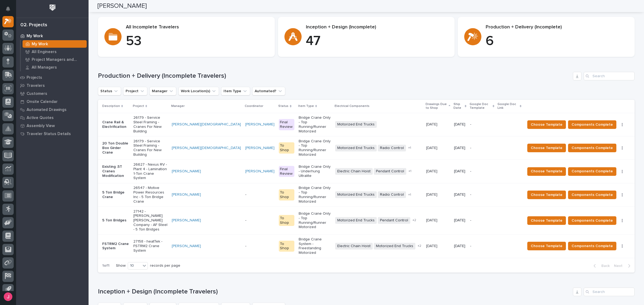 The height and width of the screenshot is (305, 644). What do you see at coordinates (53, 109) in the screenshot?
I see `a: Automated Drawings` at bounding box center [53, 109].